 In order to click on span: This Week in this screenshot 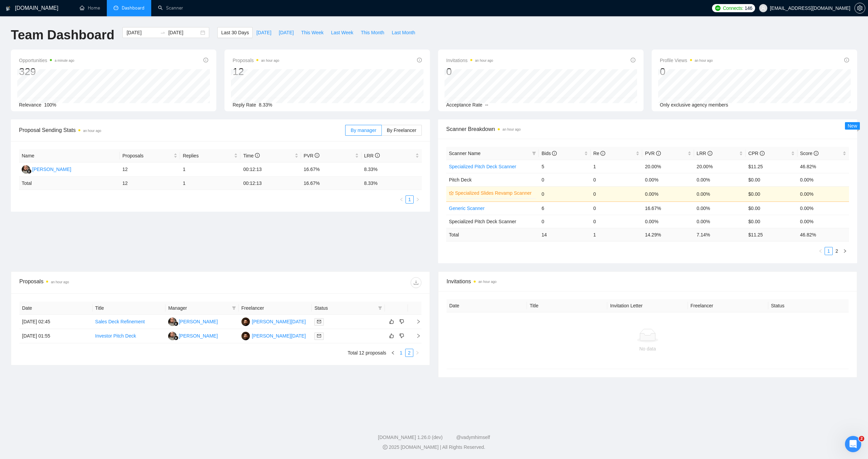, I will do `click(312, 33)`.